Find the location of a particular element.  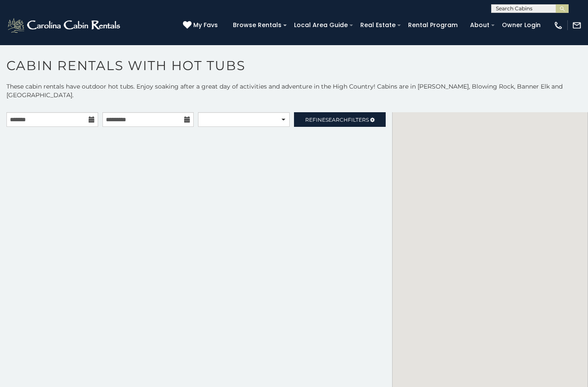

img: mail-regular-white.png is located at coordinates (577, 25).